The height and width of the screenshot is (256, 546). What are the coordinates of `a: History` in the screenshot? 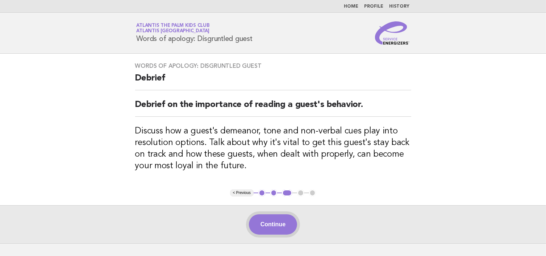 It's located at (400, 7).